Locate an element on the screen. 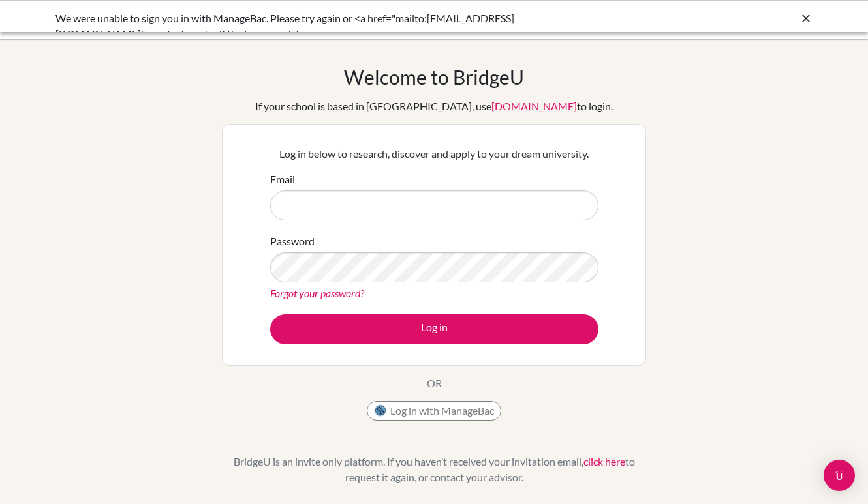 The height and width of the screenshot is (504, 868). p: Log in below to research, discover and apply to your dream university. is located at coordinates (434, 154).